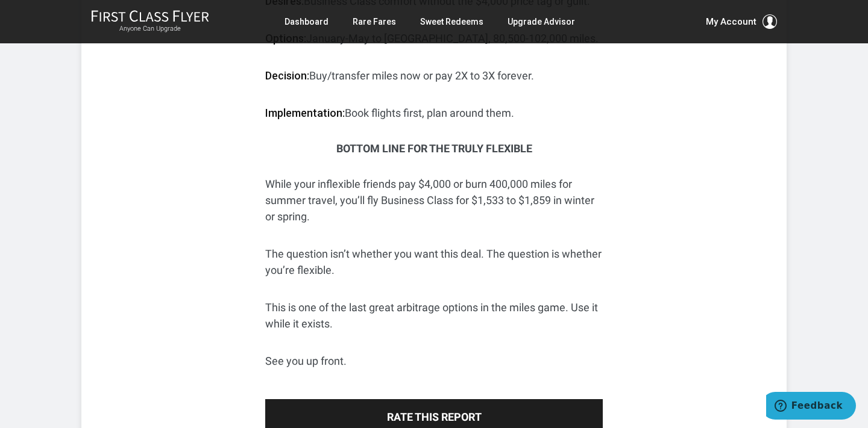  I want to click on p: Buy/transfer miles now or pay 2X to 3X forever., so click(434, 75).